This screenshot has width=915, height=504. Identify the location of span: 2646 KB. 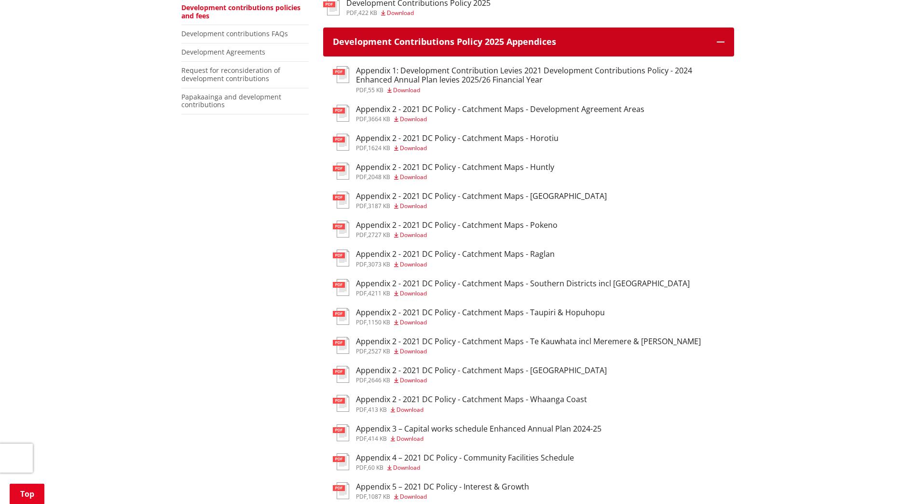
(379, 380).